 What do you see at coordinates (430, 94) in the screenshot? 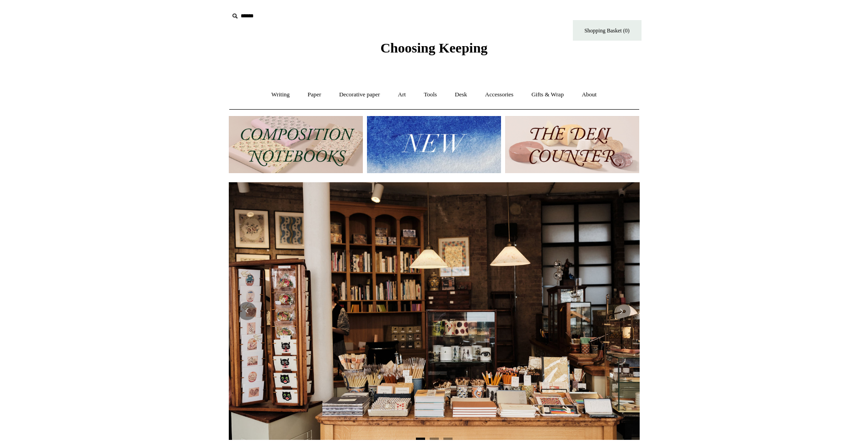
I see `a: Tools` at bounding box center [430, 94].